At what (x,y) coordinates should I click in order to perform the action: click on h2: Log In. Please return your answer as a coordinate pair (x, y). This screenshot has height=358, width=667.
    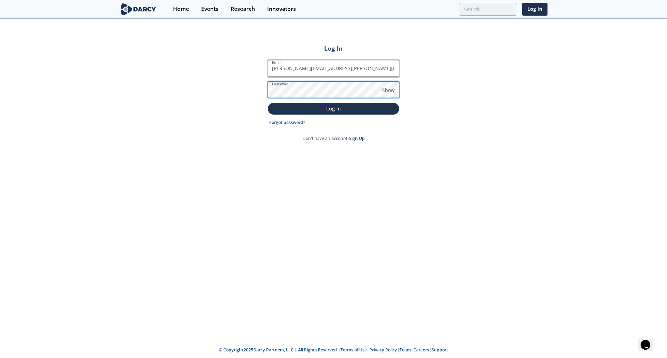
    Looking at the image, I should click on (334, 48).